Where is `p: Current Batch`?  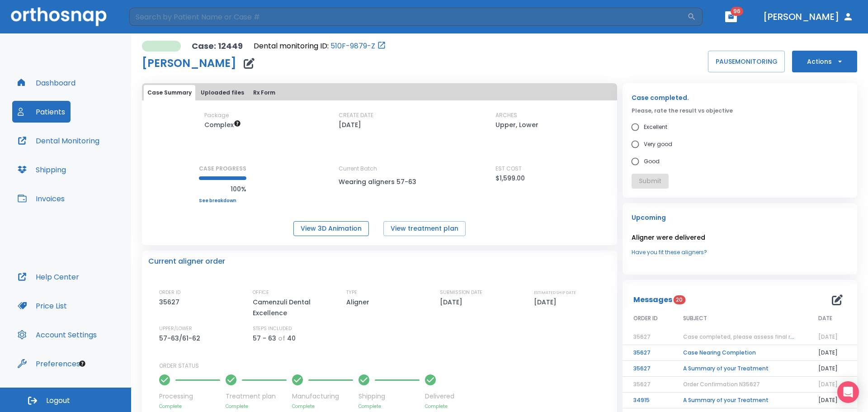 p: Current Batch is located at coordinates (380, 168).